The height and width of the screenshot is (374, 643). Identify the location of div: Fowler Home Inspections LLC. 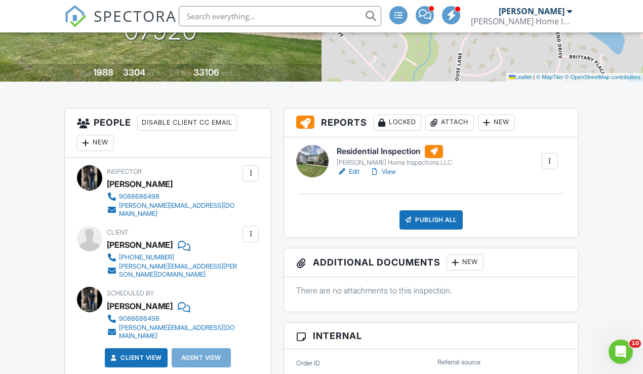
(522, 21).